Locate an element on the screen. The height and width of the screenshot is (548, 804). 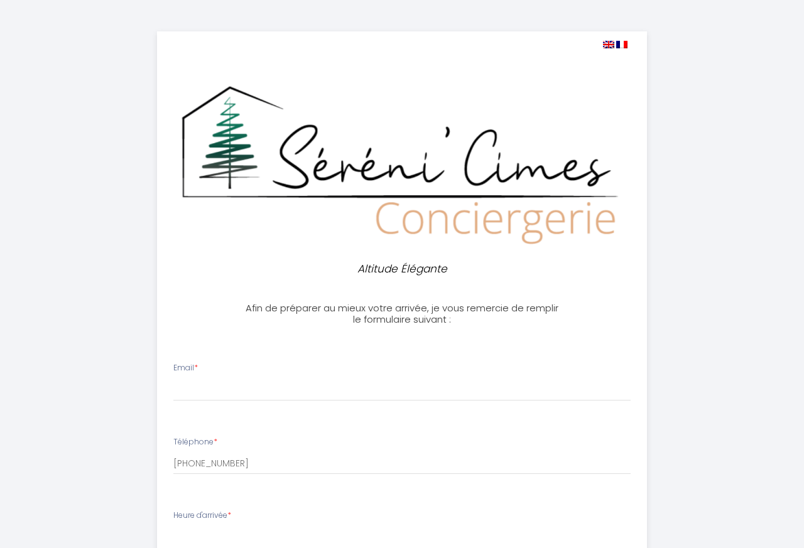
img: en.png is located at coordinates (609, 45).